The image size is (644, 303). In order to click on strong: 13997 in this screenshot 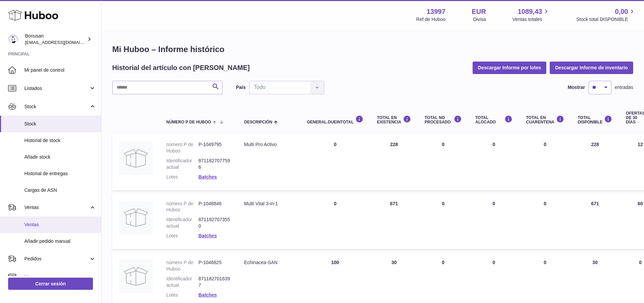, I will do `click(436, 12)`.